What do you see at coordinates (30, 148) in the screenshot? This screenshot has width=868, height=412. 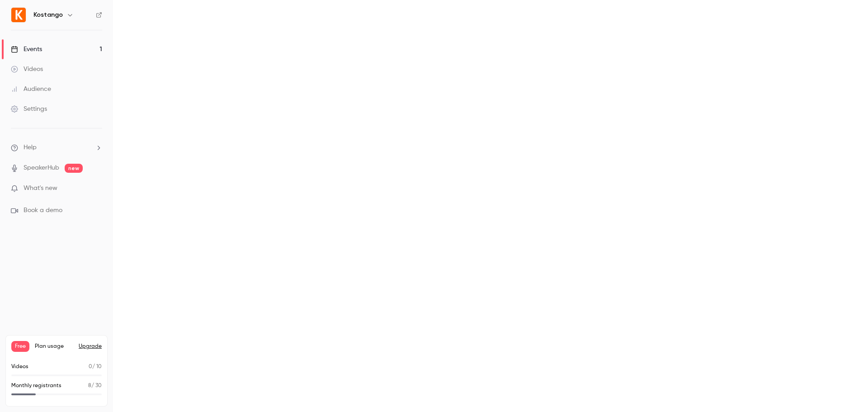 I see `span: Help` at bounding box center [30, 148].